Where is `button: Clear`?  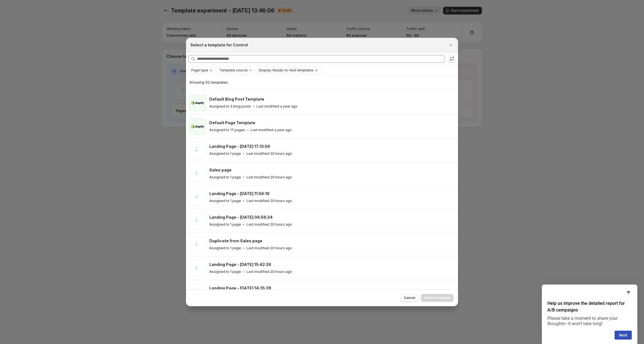
button: Clear is located at coordinates (316, 70).